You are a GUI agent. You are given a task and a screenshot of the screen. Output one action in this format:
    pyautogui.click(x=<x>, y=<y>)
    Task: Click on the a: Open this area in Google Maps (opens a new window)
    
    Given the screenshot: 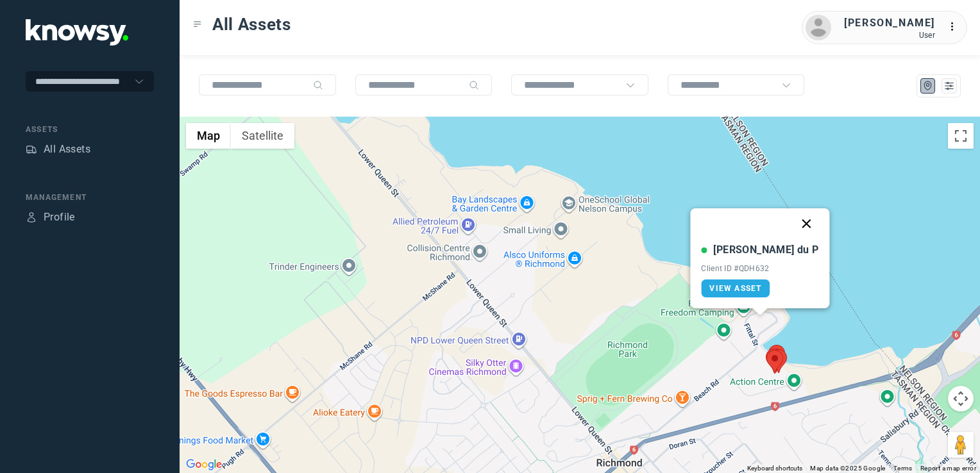 What is the action you would take?
    pyautogui.click(x=204, y=465)
    